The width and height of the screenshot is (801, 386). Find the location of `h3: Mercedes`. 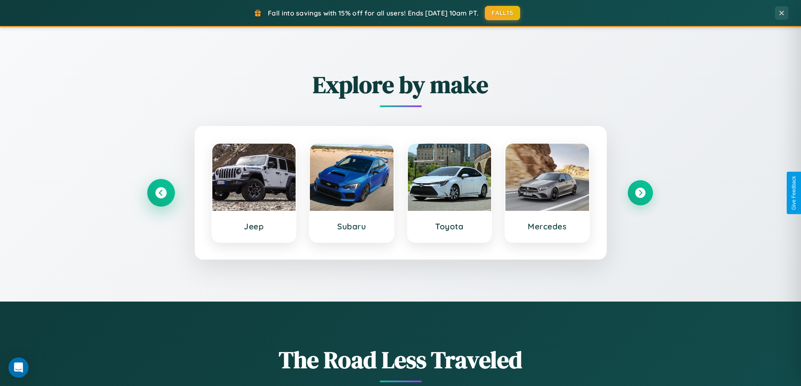

h3: Mercedes is located at coordinates (547, 227).